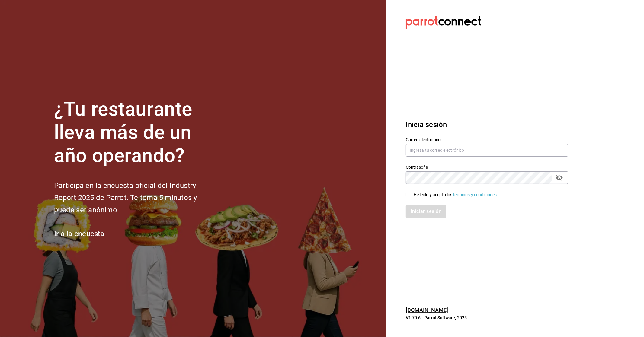 The width and height of the screenshot is (644, 337). Describe the element at coordinates (136, 198) in the screenshot. I see `h2: Participa en la encuesta oficial del Industry Report 2025 de Parrot. Te toma 5 minutos y puede se...` at that location.